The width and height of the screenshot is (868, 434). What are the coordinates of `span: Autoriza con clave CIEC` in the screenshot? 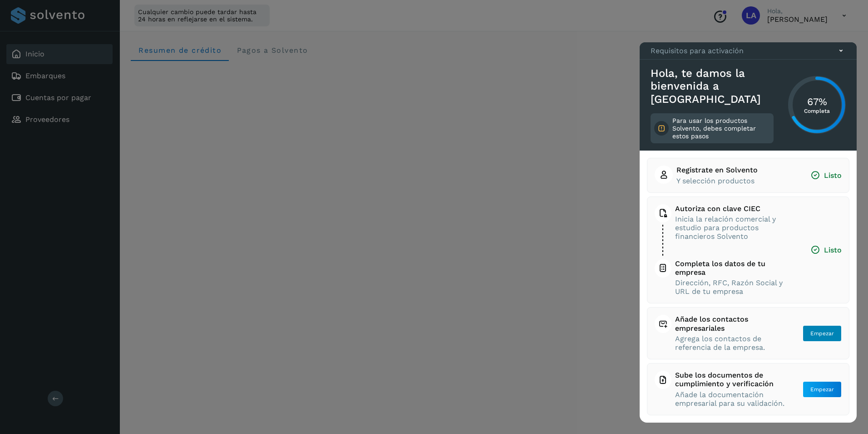 It's located at (734, 209).